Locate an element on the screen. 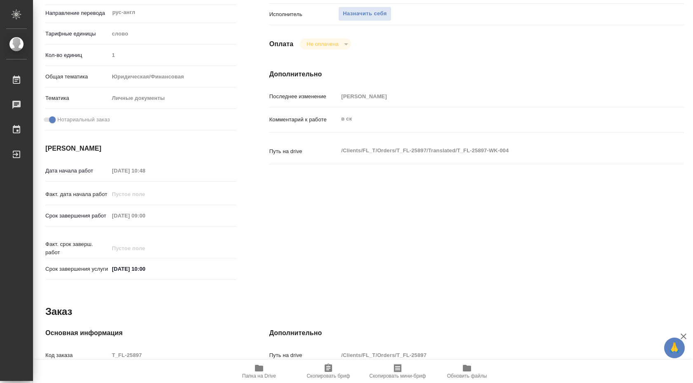 Image resolution: width=693 pixels, height=383 pixels. p: Комментарий к работе is located at coordinates (304, 120).